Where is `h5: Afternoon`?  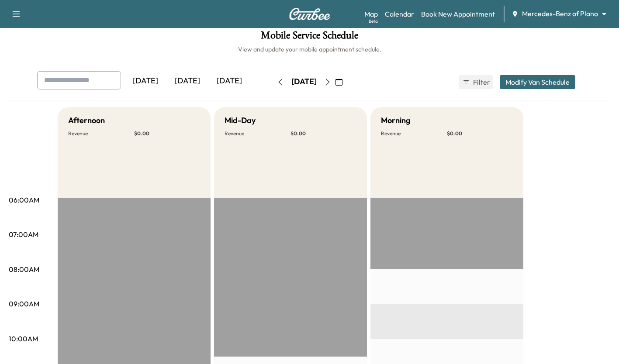
h5: Afternoon is located at coordinates (86, 120).